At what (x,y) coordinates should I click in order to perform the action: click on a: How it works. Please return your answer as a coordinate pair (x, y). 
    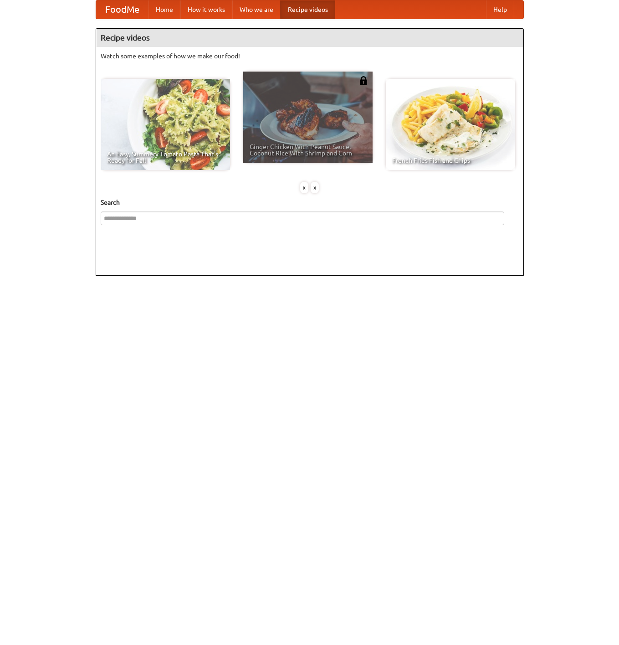
    Looking at the image, I should click on (206, 10).